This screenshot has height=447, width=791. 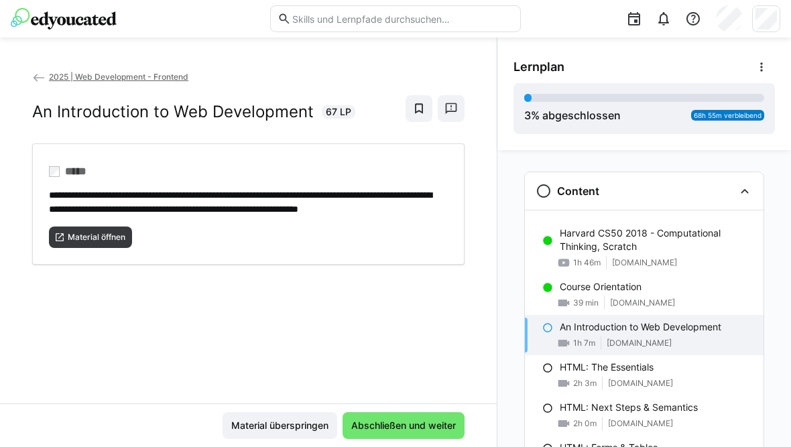 I want to click on h2: An Introduction to Web Development, so click(x=173, y=112).